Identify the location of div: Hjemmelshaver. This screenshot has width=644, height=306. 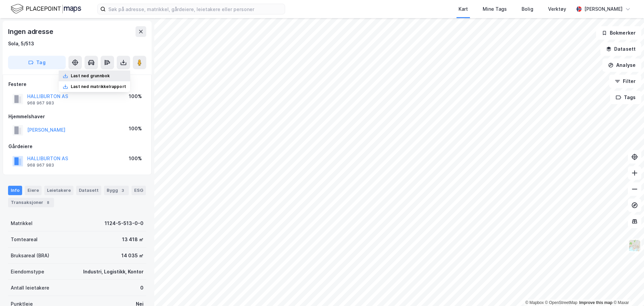
(77, 116).